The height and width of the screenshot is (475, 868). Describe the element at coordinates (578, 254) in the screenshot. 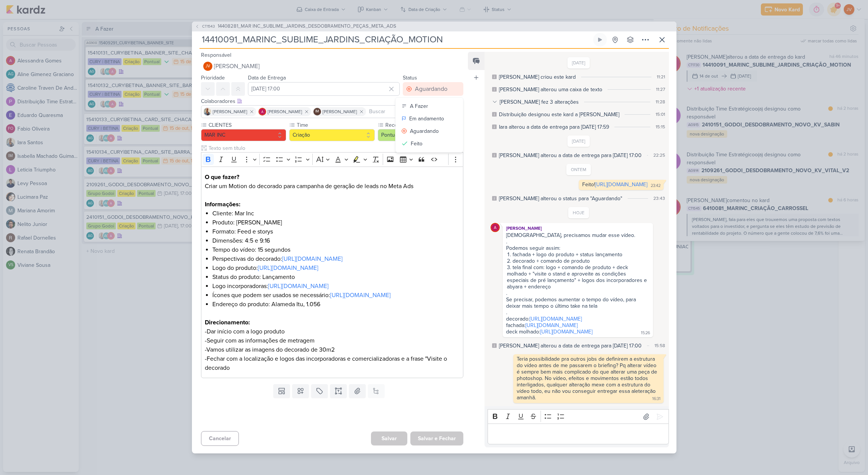

I see `li: fachada + logo do produto + status lançamento` at that location.